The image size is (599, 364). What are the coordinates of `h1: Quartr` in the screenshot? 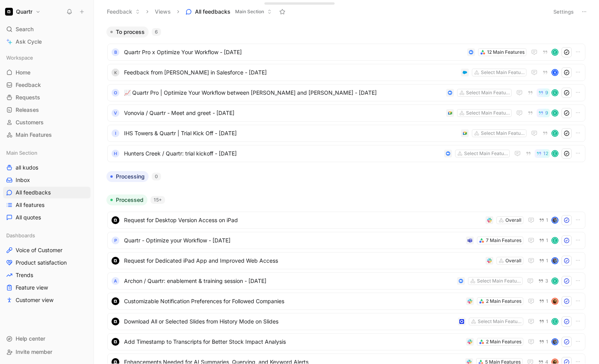 It's located at (24, 12).